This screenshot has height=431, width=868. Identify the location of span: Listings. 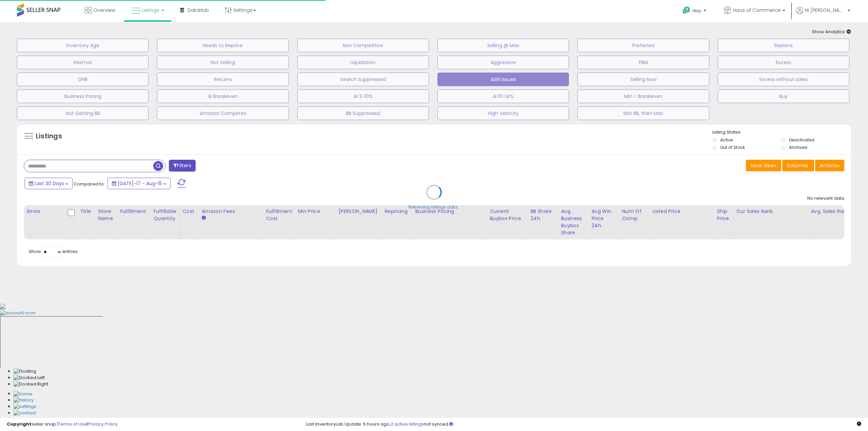
(150, 10).